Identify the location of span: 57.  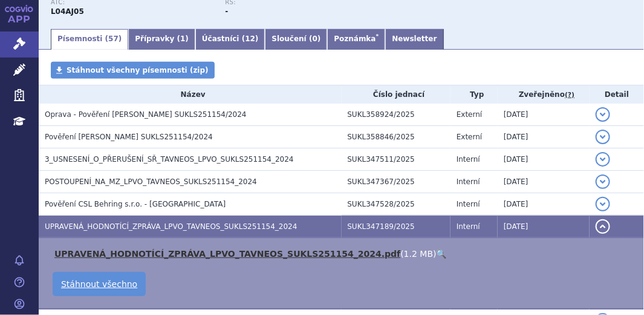
(113, 39).